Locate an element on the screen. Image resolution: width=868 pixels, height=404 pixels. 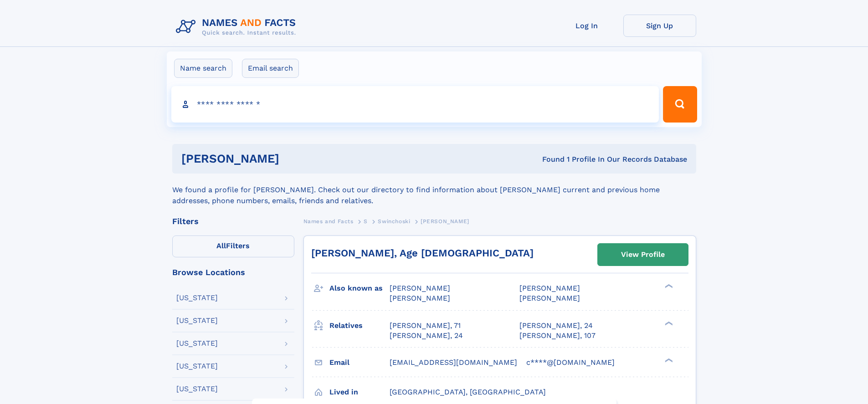
label: Email search is located at coordinates (270, 68).